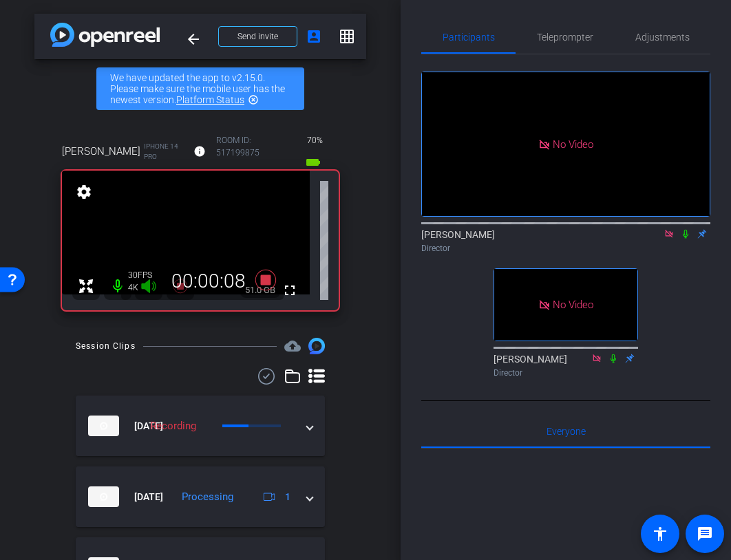  Describe the element at coordinates (705, 534) in the screenshot. I see `mat-icon: message` at that location.